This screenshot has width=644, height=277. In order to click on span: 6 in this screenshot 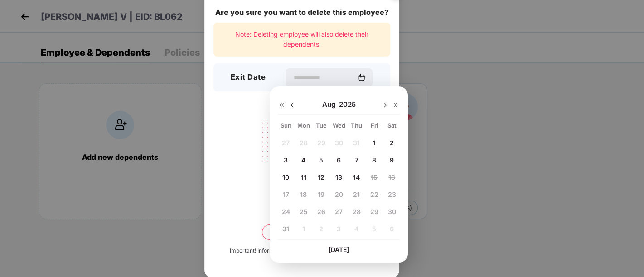, I will do `click(338, 160)`.